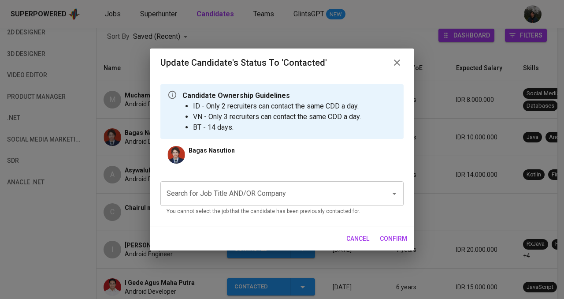  What do you see at coordinates (394, 238) in the screenshot?
I see `button: confirm` at bounding box center [394, 238].